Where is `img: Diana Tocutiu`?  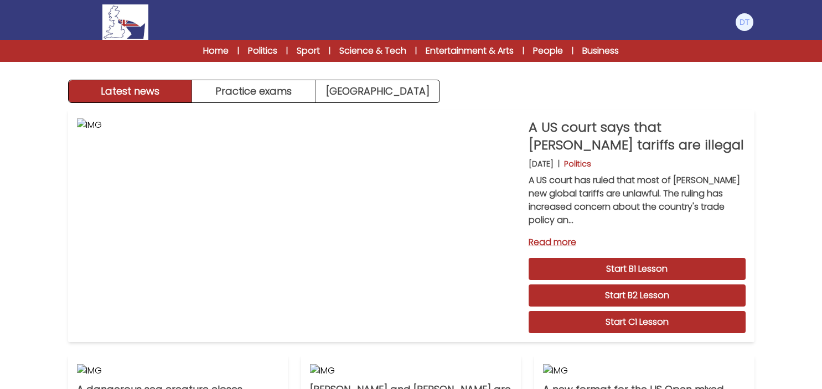 img: Diana Tocutiu is located at coordinates (745, 22).